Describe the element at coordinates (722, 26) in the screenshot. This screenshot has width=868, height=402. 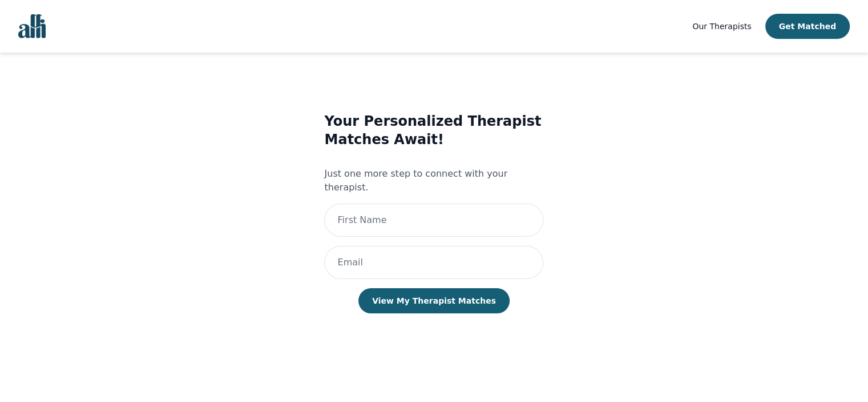
I see `a: Our Therapists` at that location.